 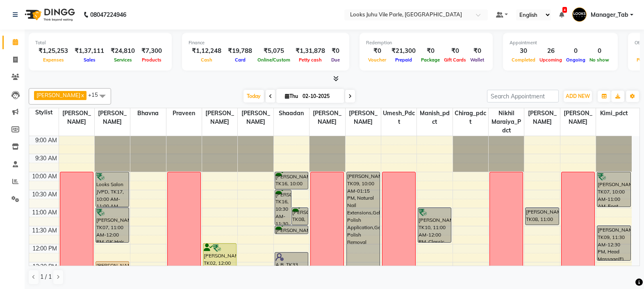 What do you see at coordinates (100, 43) in the screenshot?
I see `div: Total` at bounding box center [100, 43].